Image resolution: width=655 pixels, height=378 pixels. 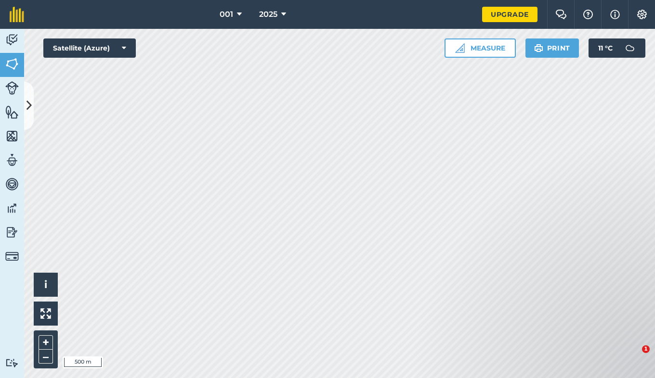 I want to click on img: svg+xml;base64,PHN2ZyB4bWxucz0iaHR0cDovL3d3dy53My5vcmcvMjAwMC9zdmciIHdpZHRoPSIxOSIgaGVpZ2h0PSIyNC..., so click(x=538, y=48).